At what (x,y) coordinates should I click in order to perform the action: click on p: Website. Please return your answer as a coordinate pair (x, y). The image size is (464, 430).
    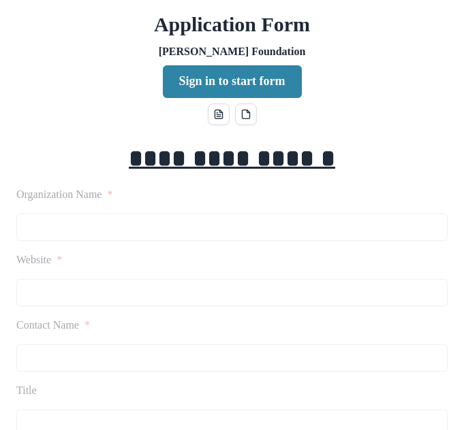
    Looking at the image, I should click on (33, 260).